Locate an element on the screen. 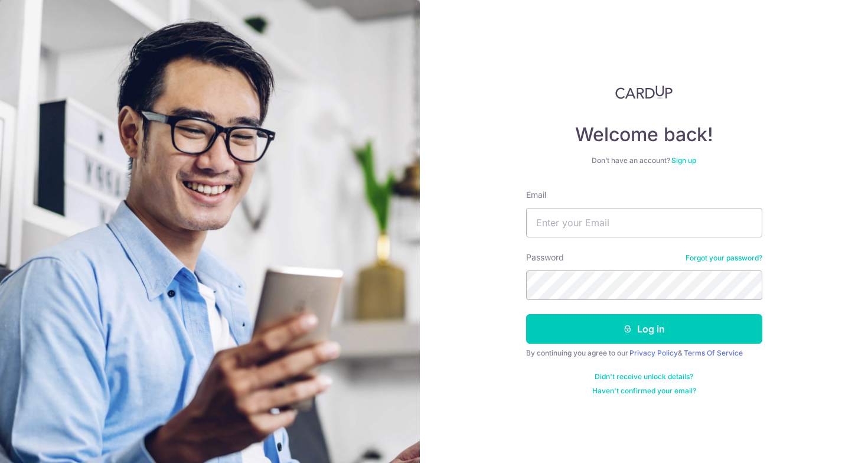 The width and height of the screenshot is (868, 463). div: Don’t have an account? is located at coordinates (644, 161).